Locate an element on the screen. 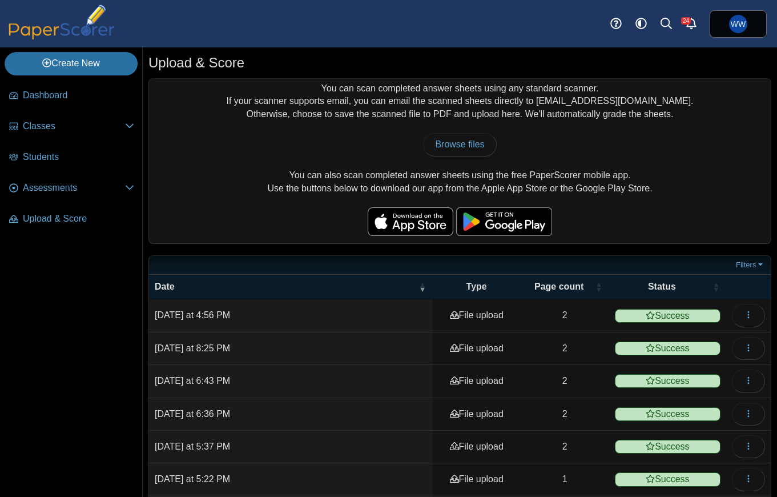  a: Upload & Score is located at coordinates (71, 219).